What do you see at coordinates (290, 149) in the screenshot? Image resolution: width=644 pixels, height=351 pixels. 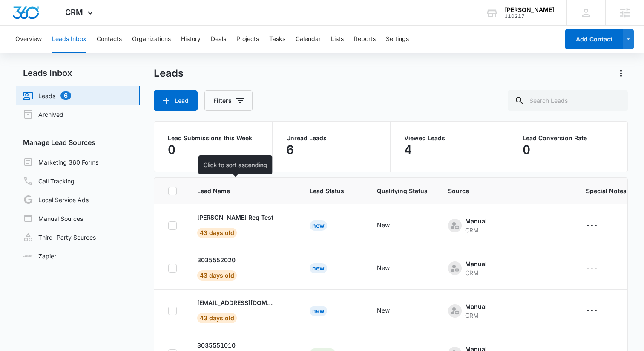 I see `p: 6` at bounding box center [290, 149].